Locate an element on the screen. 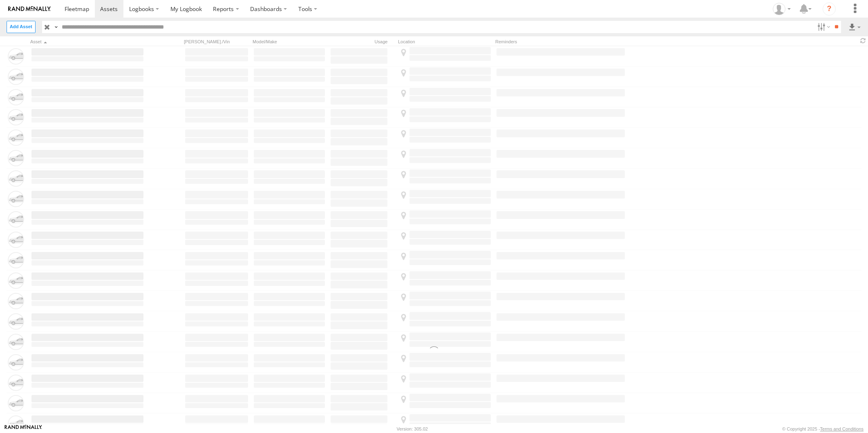  div: Zarni Lwin is located at coordinates (782, 9).